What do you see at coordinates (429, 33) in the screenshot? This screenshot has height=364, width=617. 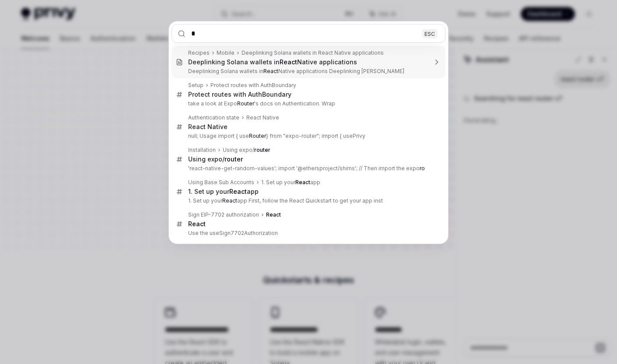 I see `div: ESC` at bounding box center [429, 33].